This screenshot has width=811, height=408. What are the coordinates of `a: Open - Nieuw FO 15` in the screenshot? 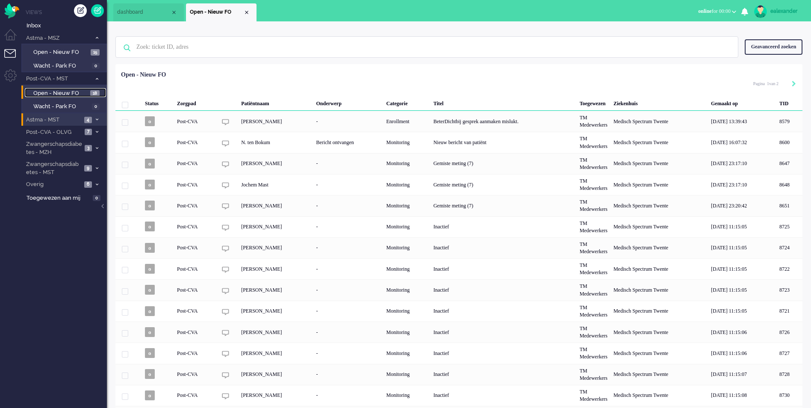 It's located at (65, 52).